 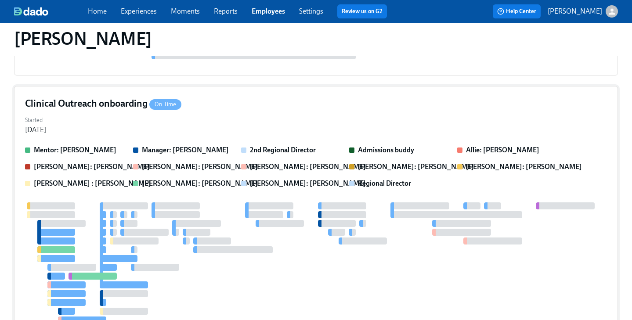 I want to click on span: Help Center, so click(x=517, y=11).